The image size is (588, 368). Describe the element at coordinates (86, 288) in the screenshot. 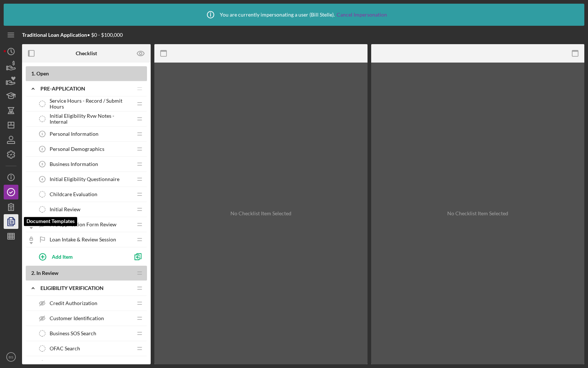

I see `div: Eligibility Verification` at that location.